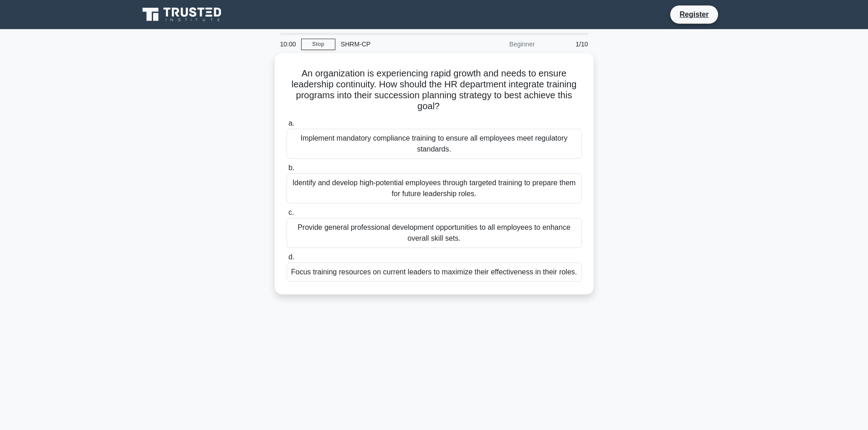  I want to click on span: c., so click(291, 212).